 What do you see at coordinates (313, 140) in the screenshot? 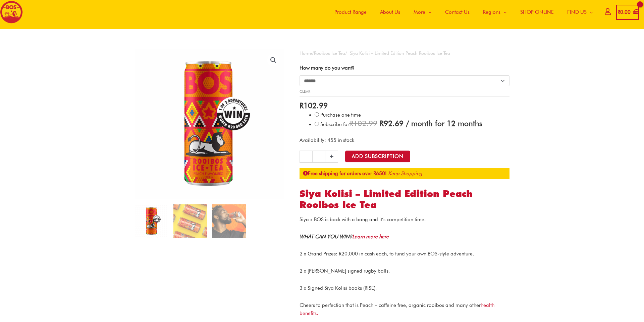
I see `span: Availability:` at bounding box center [313, 140].